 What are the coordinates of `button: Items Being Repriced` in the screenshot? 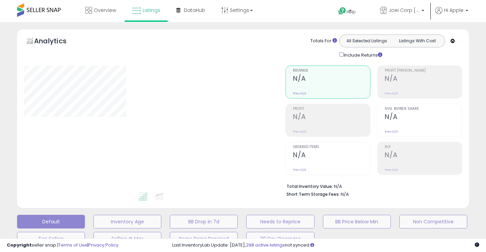 It's located at (203, 239).